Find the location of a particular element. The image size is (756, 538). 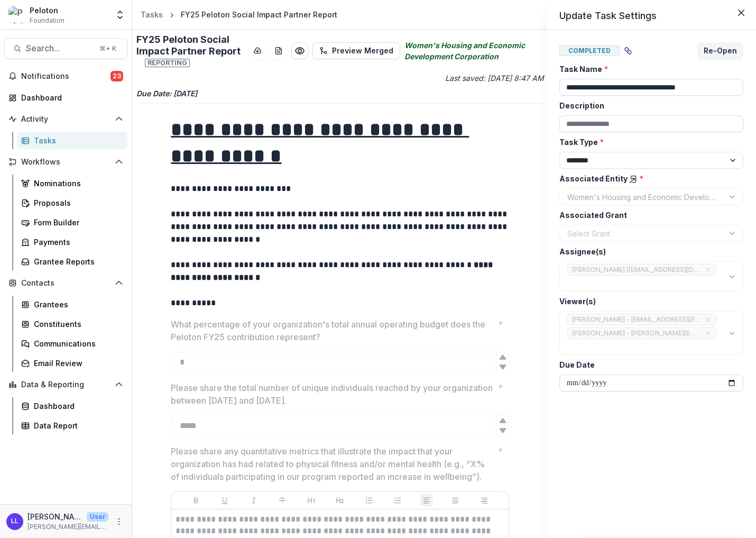

label: Viewer(s) is located at coordinates (648, 301).